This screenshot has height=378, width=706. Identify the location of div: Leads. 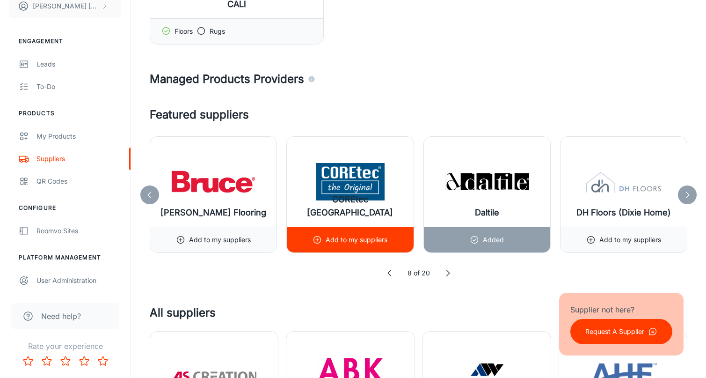
(79, 64).